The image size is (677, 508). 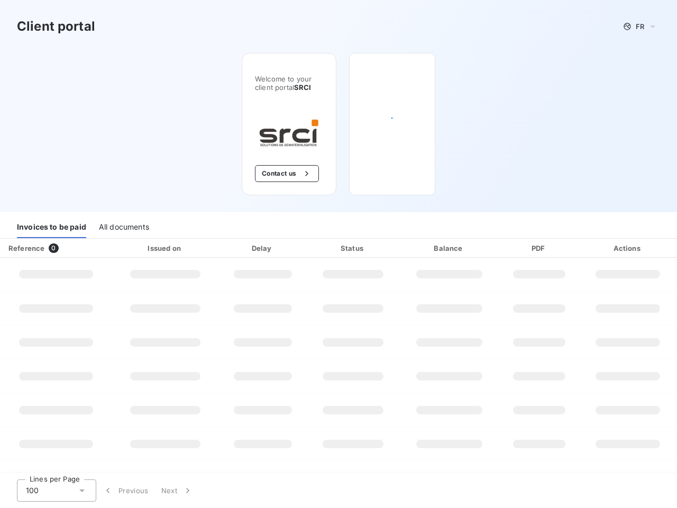 What do you see at coordinates (539, 248) in the screenshot?
I see `div: PDF` at bounding box center [539, 248].